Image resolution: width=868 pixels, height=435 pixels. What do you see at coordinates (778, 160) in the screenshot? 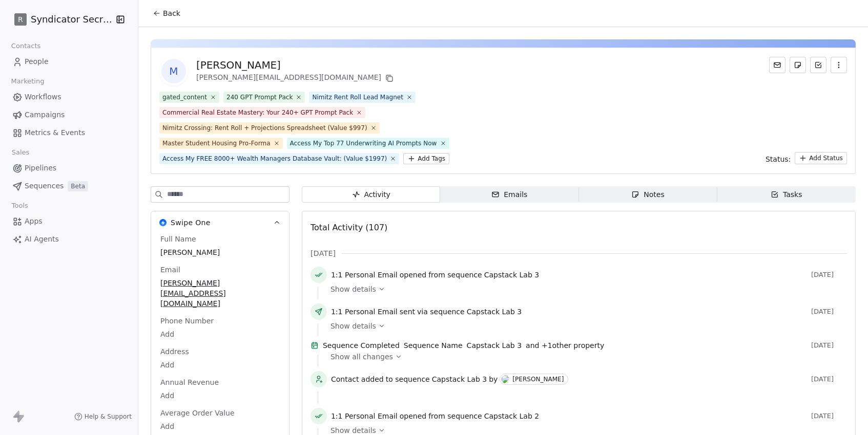
I see `span: Status:` at bounding box center [778, 160].